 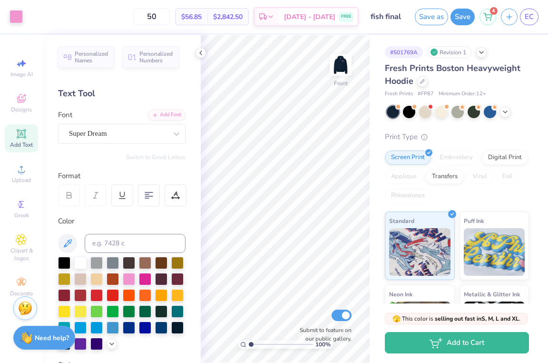 I want to click on div: Vinyl, so click(x=480, y=177).